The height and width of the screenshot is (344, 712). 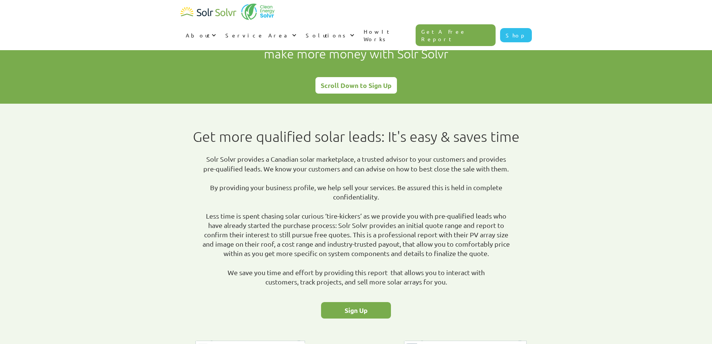 What do you see at coordinates (387, 35) in the screenshot?
I see `a: How It Works` at bounding box center [387, 35].